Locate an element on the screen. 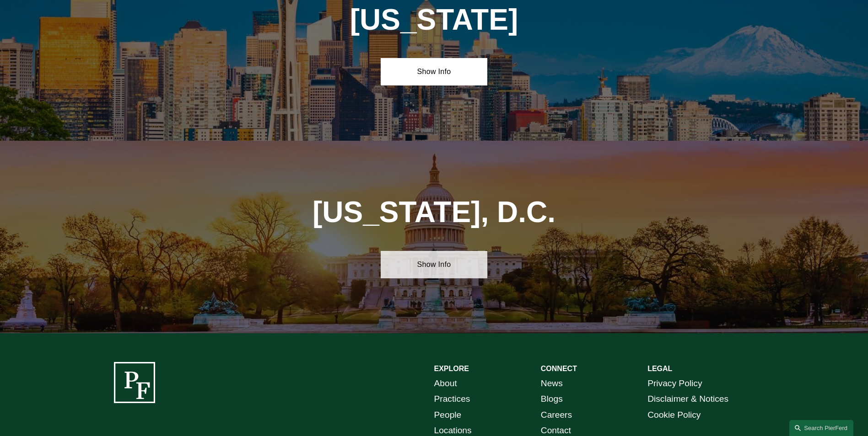 Image resolution: width=868 pixels, height=436 pixels. a: People is located at coordinates (448, 415).